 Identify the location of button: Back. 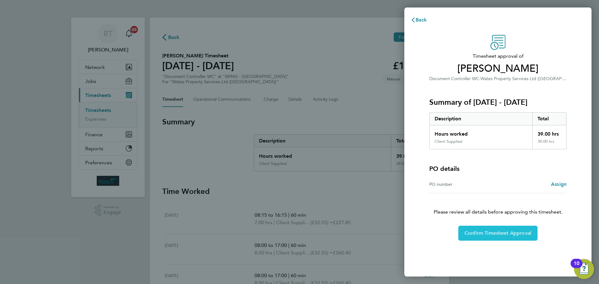
(419, 20).